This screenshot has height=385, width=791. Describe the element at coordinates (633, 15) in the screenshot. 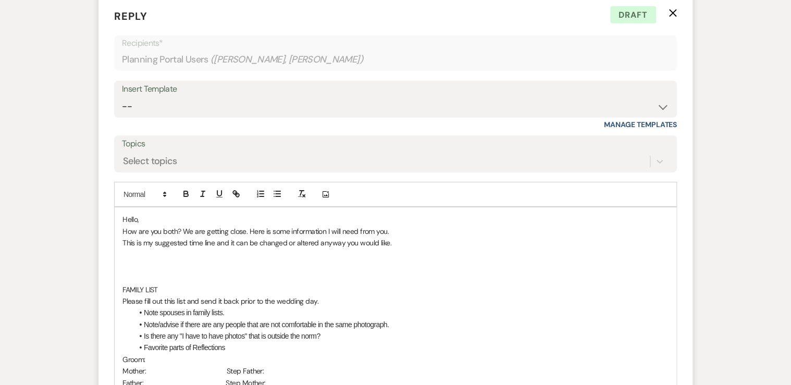

I see `span: Draft` at that location.